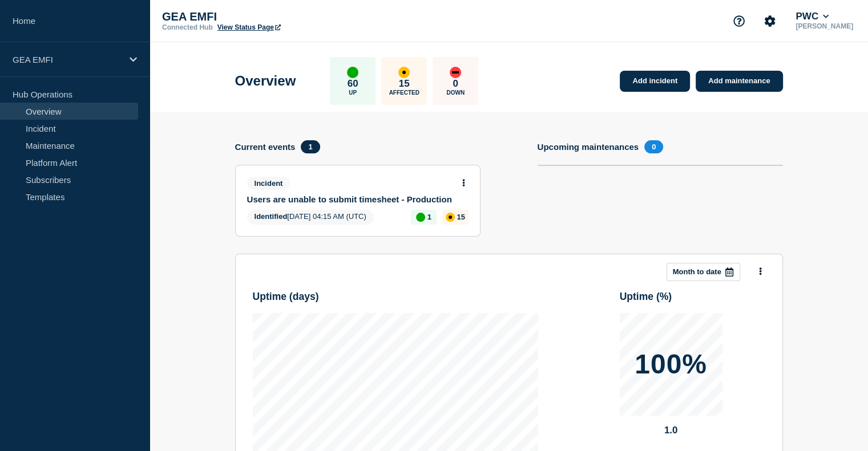 The width and height of the screenshot is (868, 451). What do you see at coordinates (455, 73) in the screenshot?
I see `div: down` at bounding box center [455, 73].